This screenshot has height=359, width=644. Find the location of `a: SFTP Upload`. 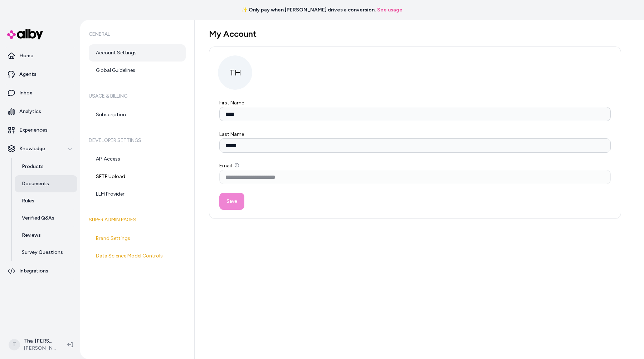

a: SFTP Upload is located at coordinates (137, 177).